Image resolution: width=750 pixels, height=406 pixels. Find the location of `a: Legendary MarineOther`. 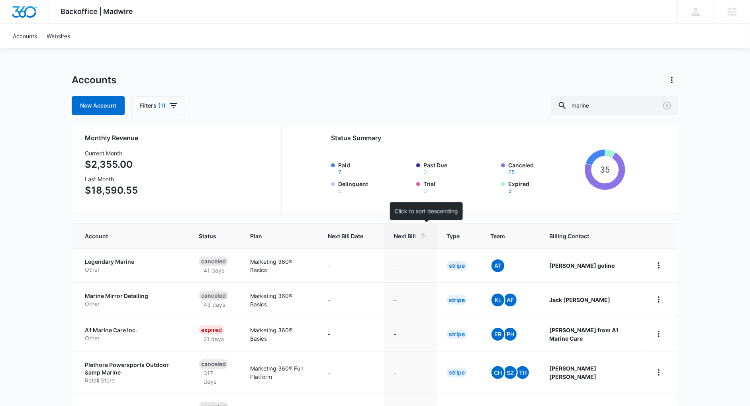

a: Legendary MarineOther is located at coordinates (132, 265).